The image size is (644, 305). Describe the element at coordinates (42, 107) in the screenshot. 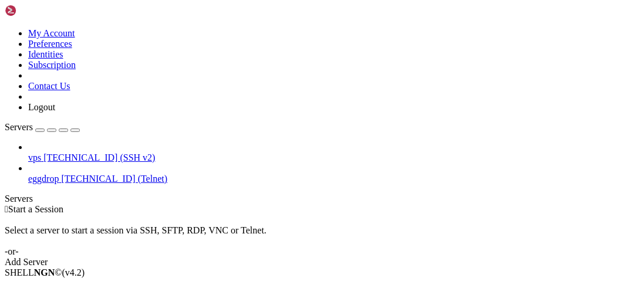

I see `a: Logout` at that location.